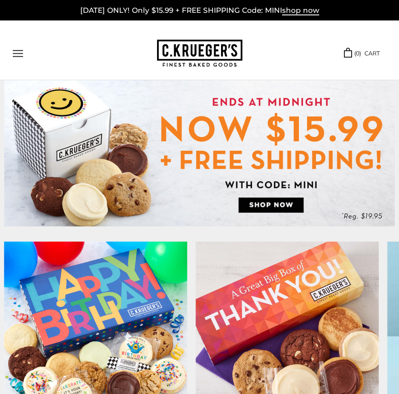 The height and width of the screenshot is (394, 399). Describe the element at coordinates (301, 11) in the screenshot. I see `span: shop now` at that location.